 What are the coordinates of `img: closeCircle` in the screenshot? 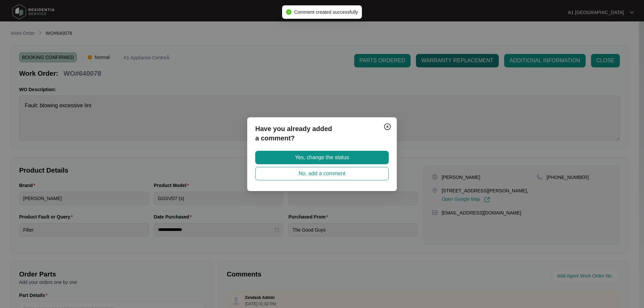 It's located at (388, 127).